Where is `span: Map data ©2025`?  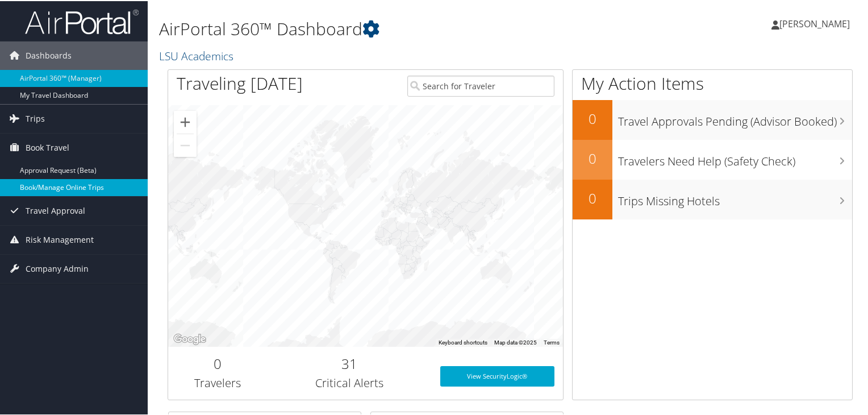
span: Map data ©2025 is located at coordinates (515, 341).